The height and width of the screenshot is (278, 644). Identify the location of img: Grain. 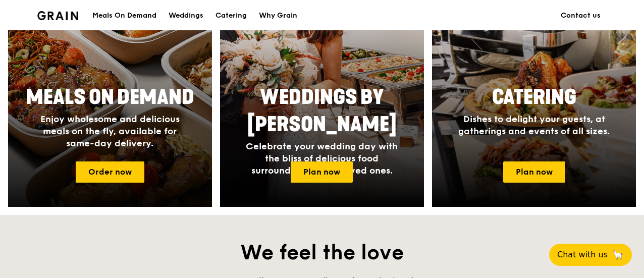
(57, 16).